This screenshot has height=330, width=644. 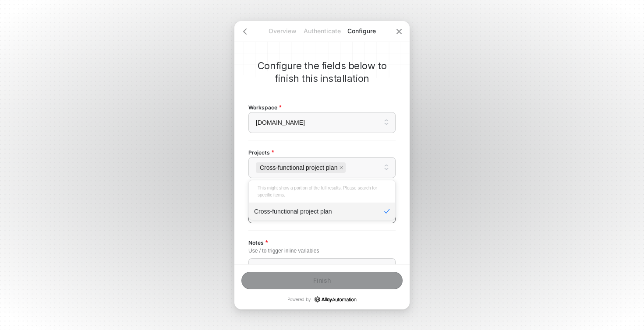 I want to click on span: Projects, so click(x=261, y=152).